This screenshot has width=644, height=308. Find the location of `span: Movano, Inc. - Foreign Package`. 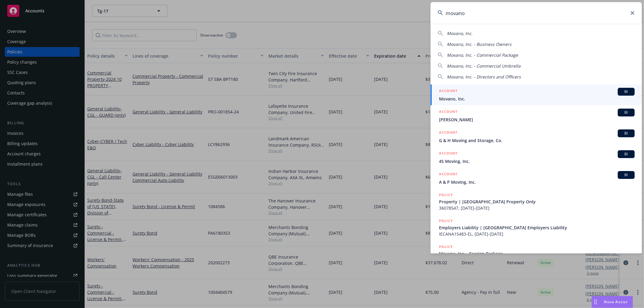

span: Movano, Inc. - Foreign Package is located at coordinates (537, 253).